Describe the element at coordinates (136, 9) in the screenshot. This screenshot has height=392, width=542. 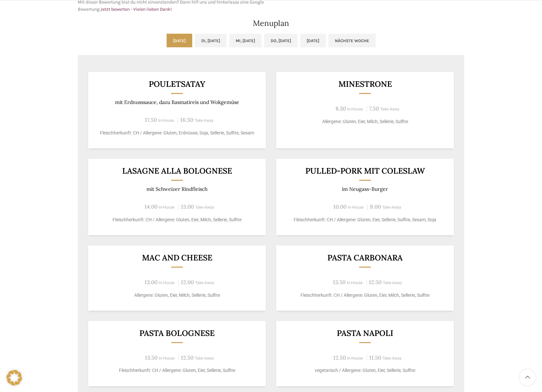
I see `a: Jetzt bewerten - Vielen lieben Dank!` at that location.